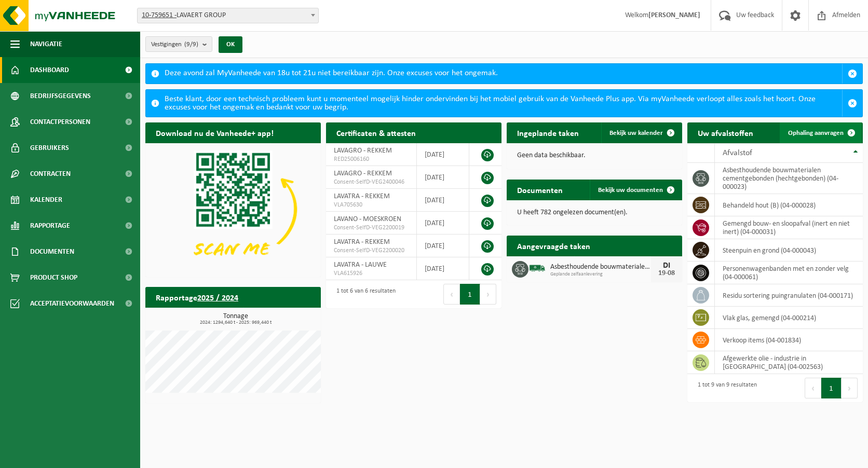 Image resolution: width=868 pixels, height=468 pixels. Describe the element at coordinates (376, 133) in the screenshot. I see `h2: Certificaten & attesten` at that location.